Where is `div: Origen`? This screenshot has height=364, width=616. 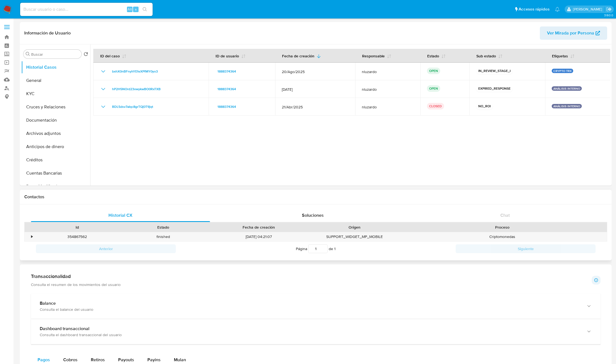 div: Origen is located at coordinates (355, 227).